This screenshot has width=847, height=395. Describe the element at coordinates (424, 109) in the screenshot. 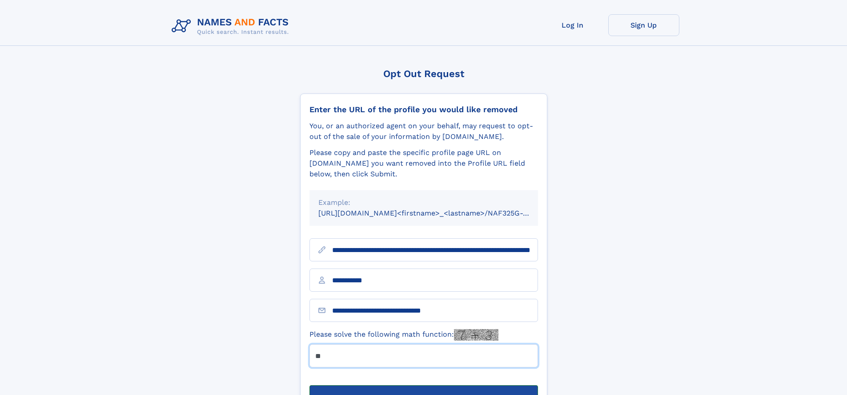

I see `div: Enter the URL of the profile you would like removed` at that location.